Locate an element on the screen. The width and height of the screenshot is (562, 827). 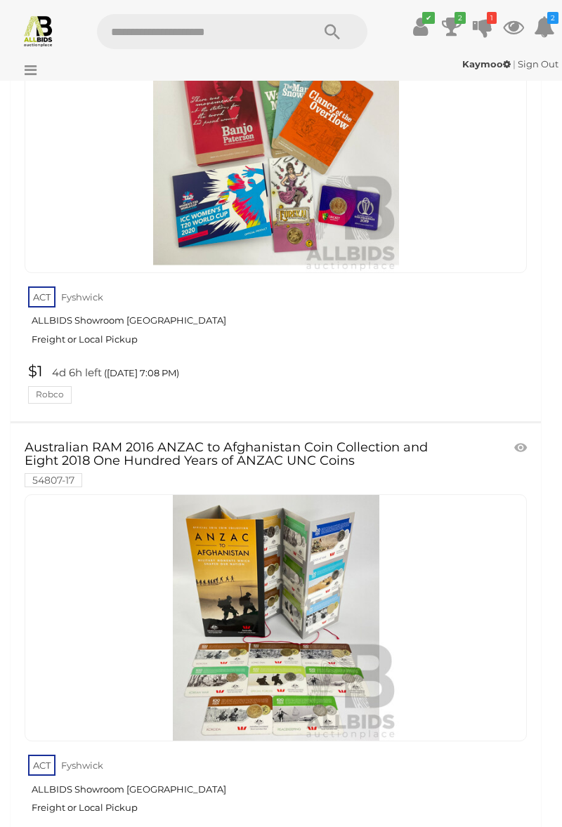
a: Kaymoo is located at coordinates (487, 64).